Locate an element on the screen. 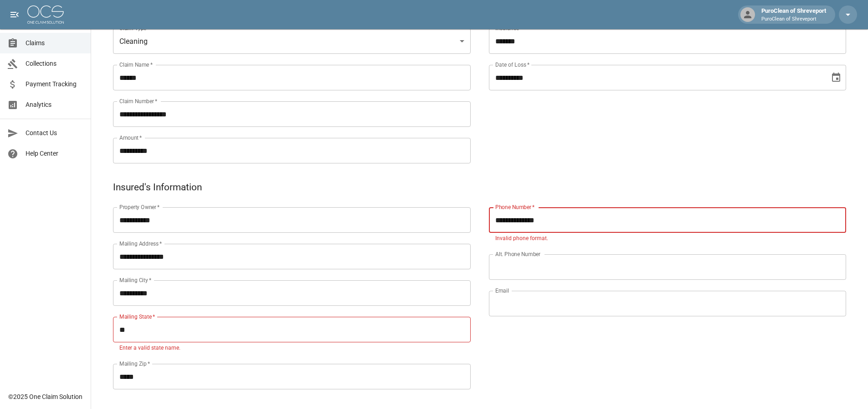  label: Amount is located at coordinates (131, 137).